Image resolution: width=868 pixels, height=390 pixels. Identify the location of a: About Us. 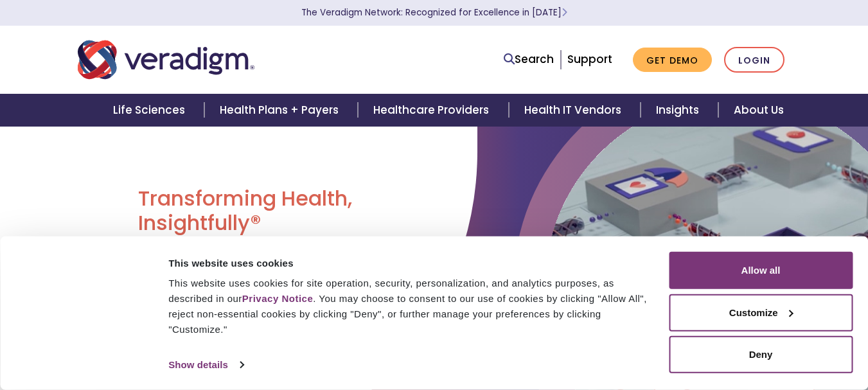
(759, 110).